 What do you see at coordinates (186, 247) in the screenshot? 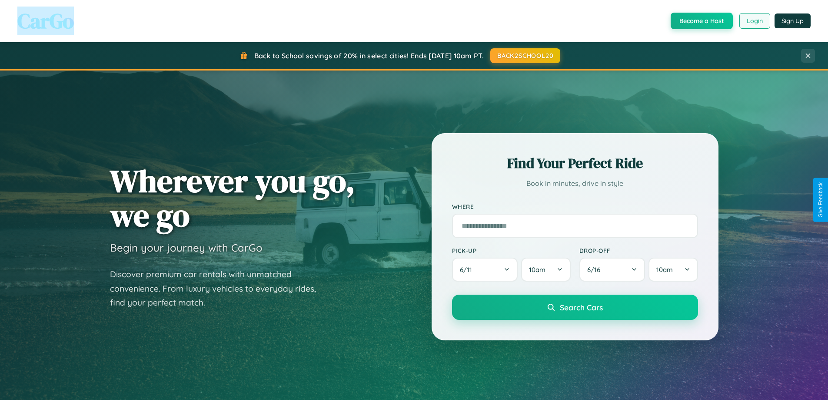
I see `h3: Begin your journey with CarGo` at bounding box center [186, 247].